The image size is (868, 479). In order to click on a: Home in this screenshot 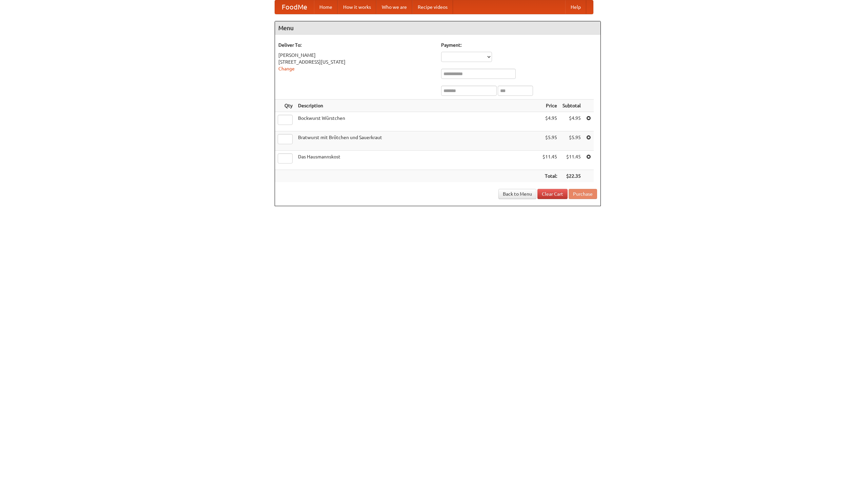, I will do `click(326, 7)`.